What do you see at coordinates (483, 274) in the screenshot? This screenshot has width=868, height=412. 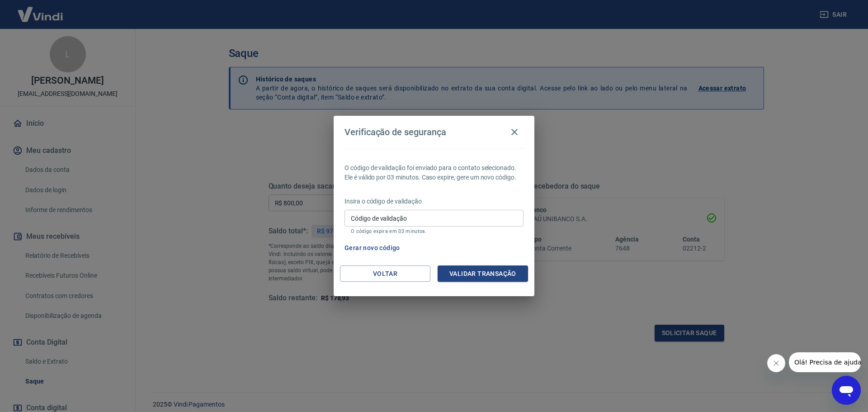 I see `button: Validar transação` at bounding box center [483, 274].